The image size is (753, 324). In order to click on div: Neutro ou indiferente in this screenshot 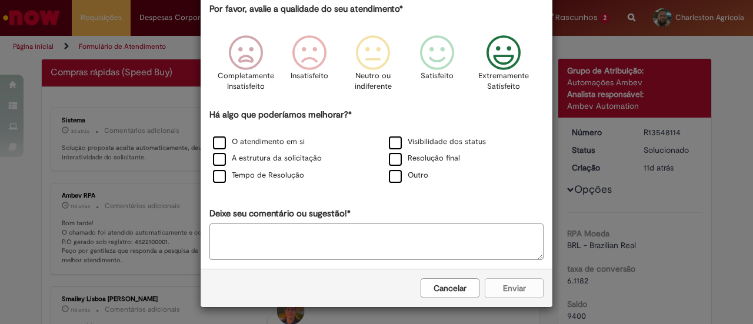, I will do `click(373, 66)`.